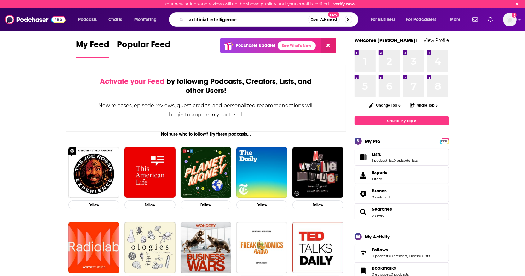 This screenshot has width=525, height=276. I want to click on img: Ologies with Alie Ward, so click(150, 248).